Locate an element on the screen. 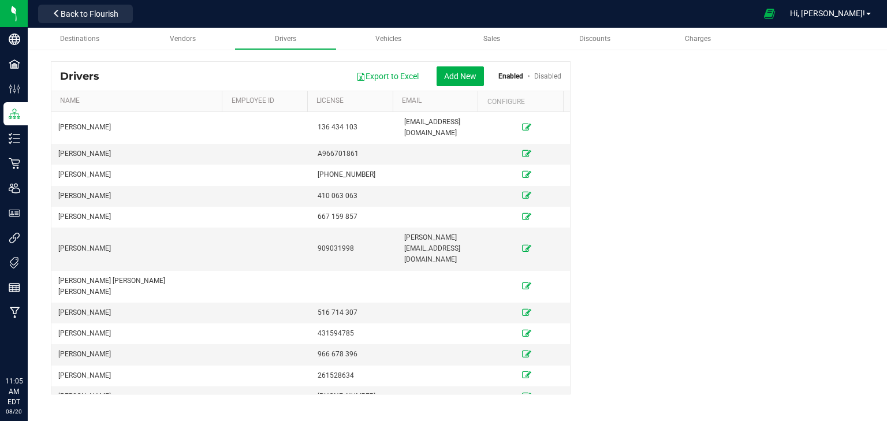 The image size is (887, 421). span: 909031998 is located at coordinates (335, 248).